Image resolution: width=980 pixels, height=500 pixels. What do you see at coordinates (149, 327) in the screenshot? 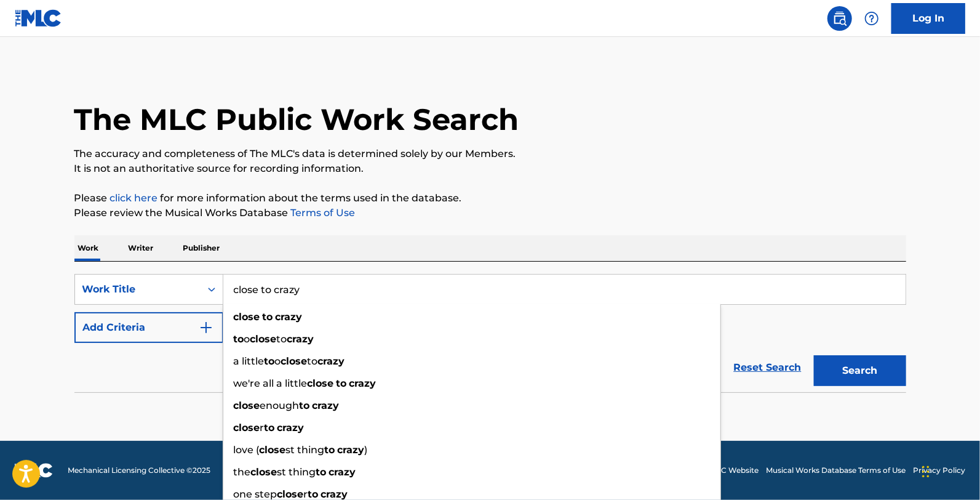
I see `button: Add Criteria` at bounding box center [149, 327].